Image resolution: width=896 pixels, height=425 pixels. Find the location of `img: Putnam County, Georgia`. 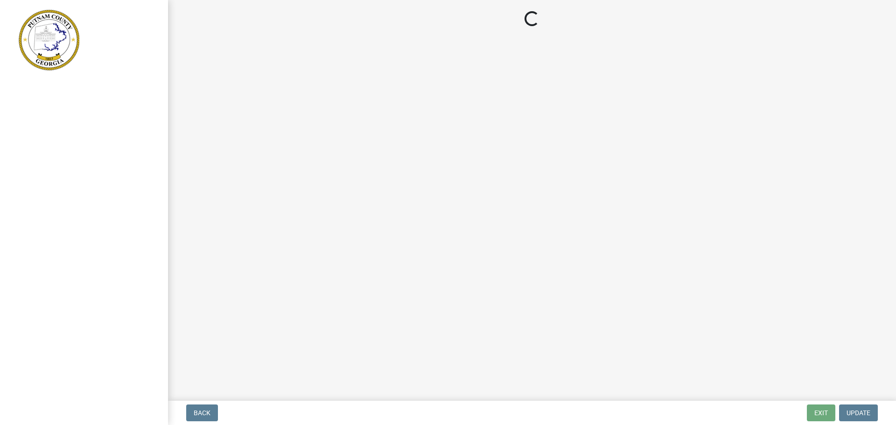

img: Putnam County, Georgia is located at coordinates (49, 40).